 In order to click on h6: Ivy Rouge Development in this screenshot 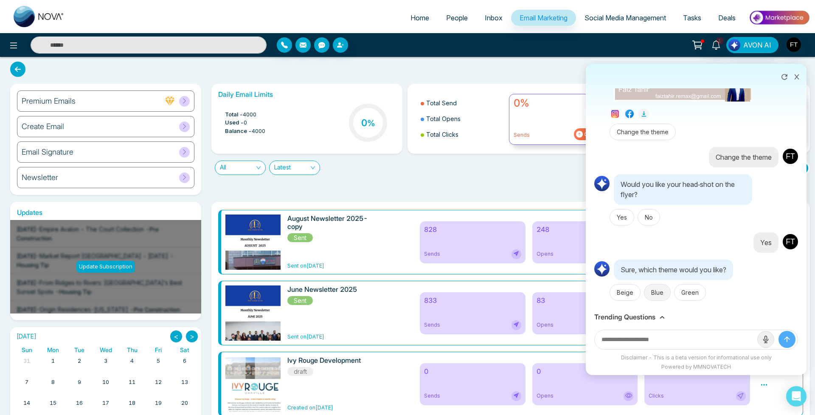, I will do `click(333, 360)`.